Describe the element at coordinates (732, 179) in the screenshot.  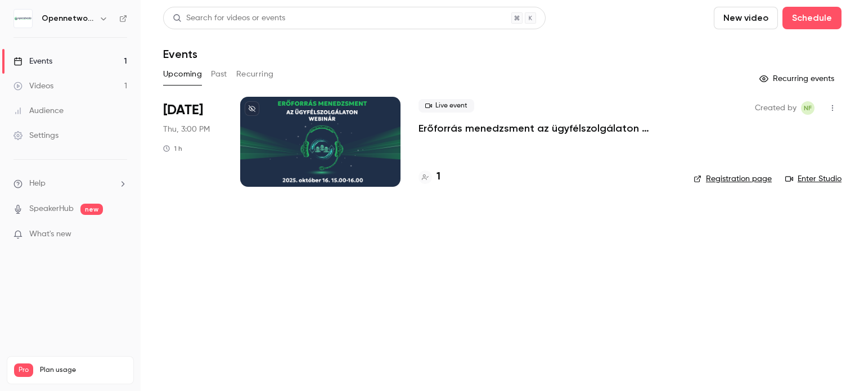
I see `a: Registration page` at that location.